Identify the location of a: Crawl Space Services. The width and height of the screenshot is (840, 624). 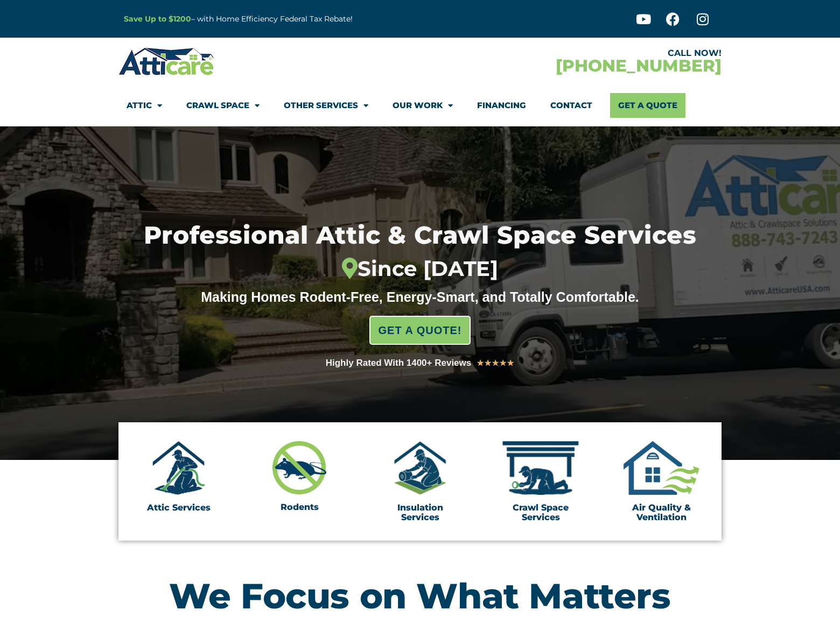
(540, 512).